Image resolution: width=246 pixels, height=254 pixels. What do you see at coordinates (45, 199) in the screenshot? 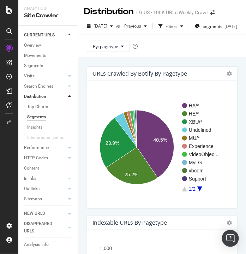
I see `a: Sitemaps` at bounding box center [45, 199].